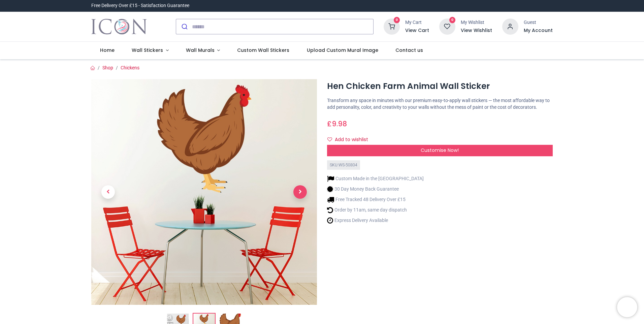 Image resolution: width=644 pixels, height=324 pixels. What do you see at coordinates (339, 124) in the screenshot?
I see `span: 9.98` at bounding box center [339, 124].